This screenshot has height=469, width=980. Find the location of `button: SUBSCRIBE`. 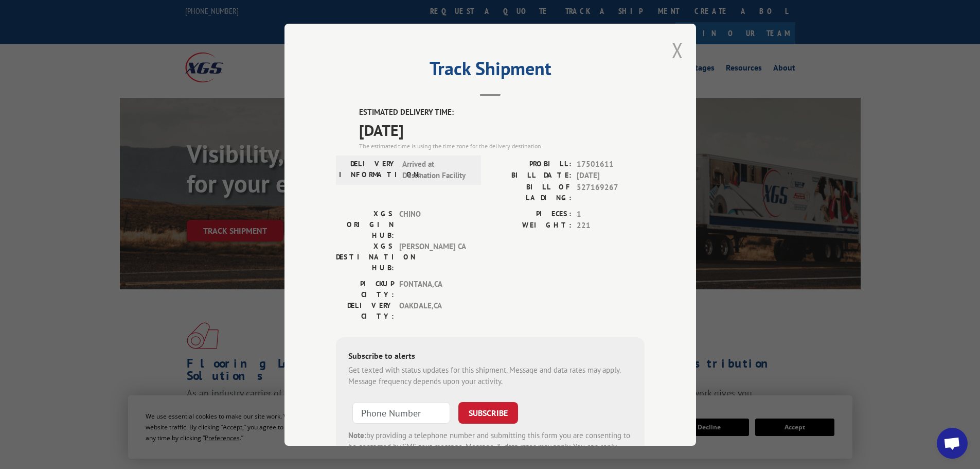

button: SUBSCRIBE is located at coordinates (488, 412).